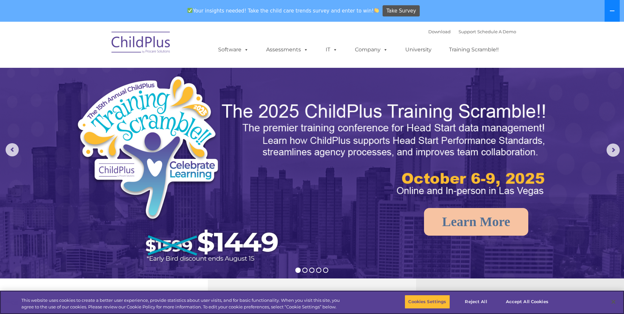 The image size is (624, 314). What do you see at coordinates (467, 32) in the screenshot?
I see `a: Support` at bounding box center [467, 32].